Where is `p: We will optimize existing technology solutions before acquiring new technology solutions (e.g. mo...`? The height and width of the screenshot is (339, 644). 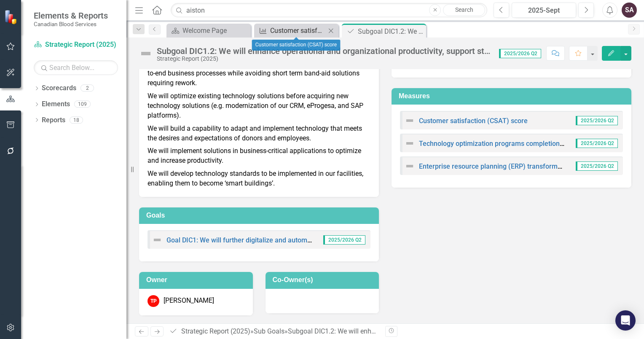
p: We will optimize existing technology solutions before acquiring new technology solutions (e.g. mo... is located at coordinates (259, 106).